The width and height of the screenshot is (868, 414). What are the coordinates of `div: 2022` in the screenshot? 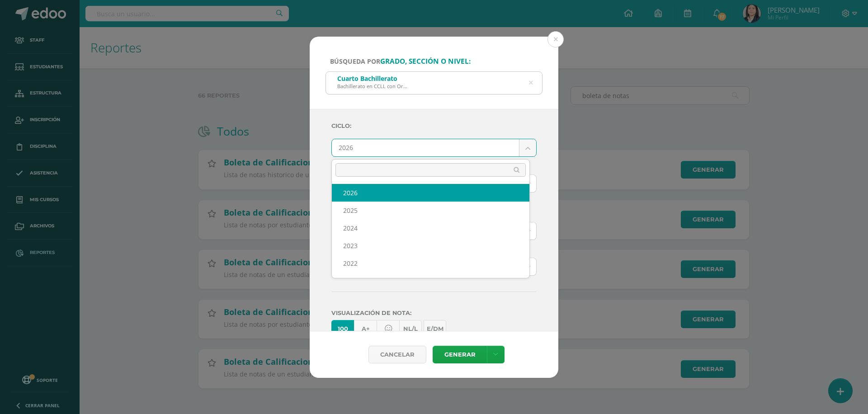 It's located at (431, 263).